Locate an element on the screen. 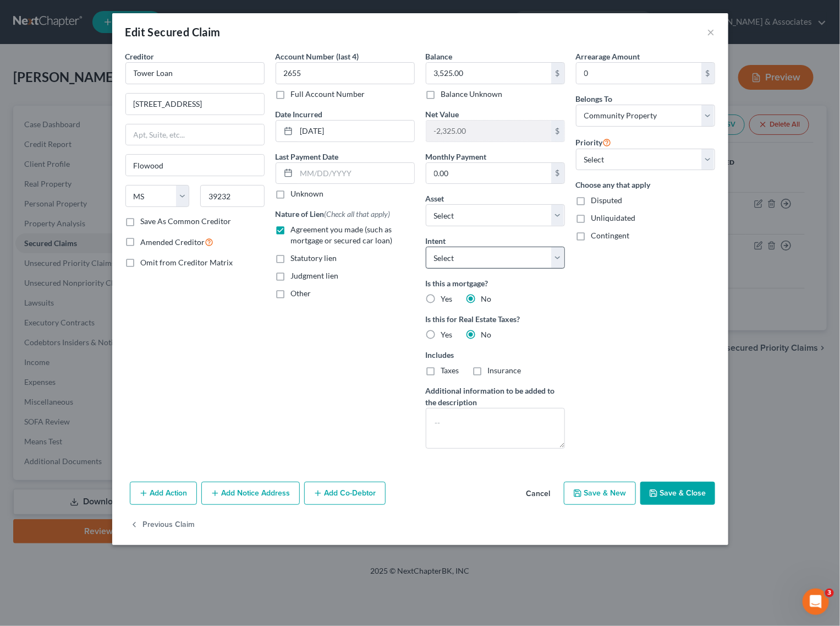  label: Balance is located at coordinates (439, 56).